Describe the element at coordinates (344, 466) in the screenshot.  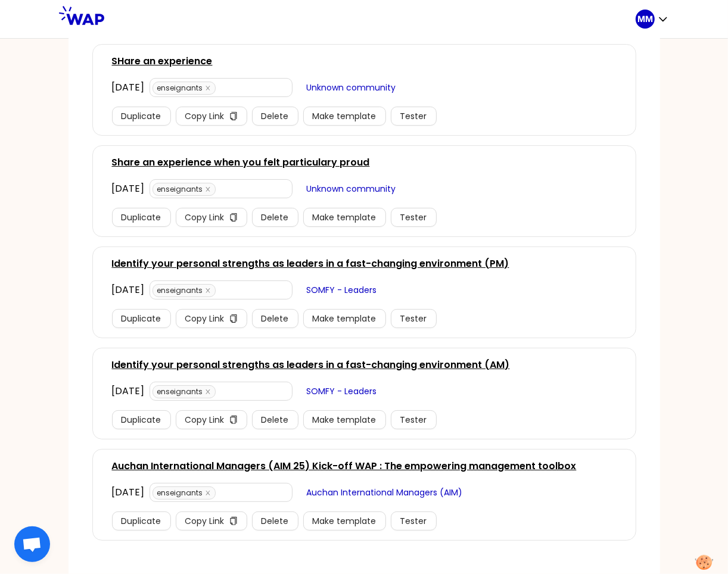
I see `a: Auchan International Managers (AIM 25) Kick-off WAP : The empowering management toolbox` at that location.